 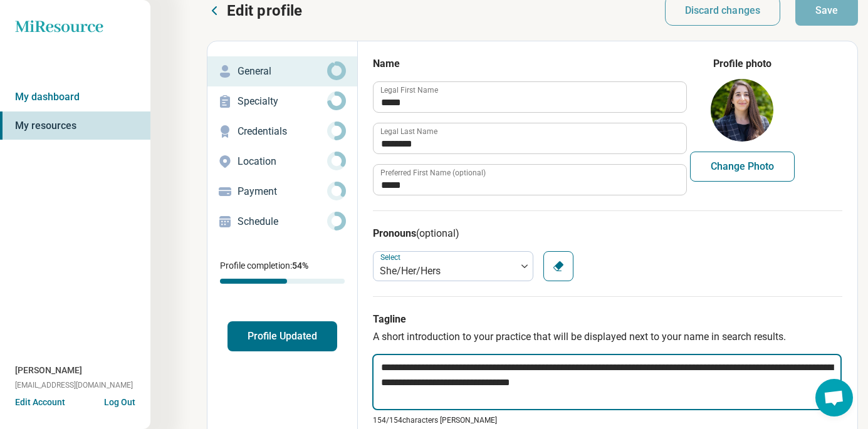 What do you see at coordinates (282, 222) in the screenshot?
I see `p: Schedule` at bounding box center [282, 222].